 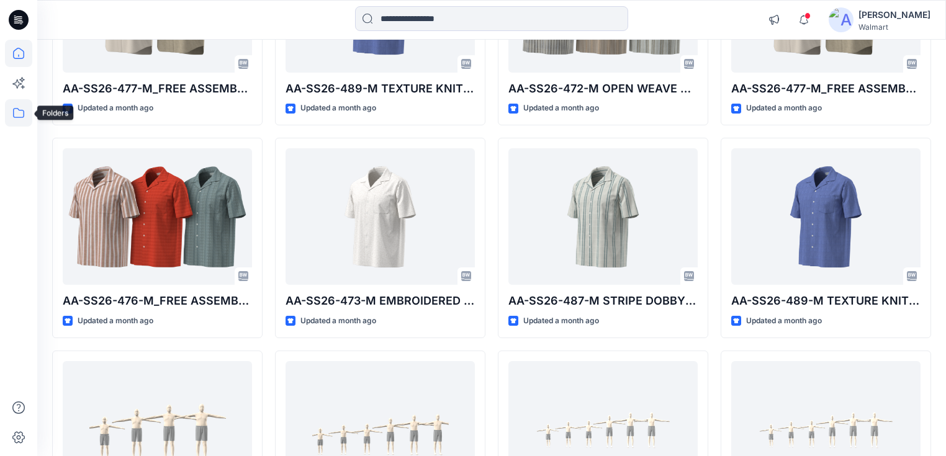 I want to click on a: AA-SS26-476-M_FREE ASSEMBLY- ONE POCKET CAMP SHIRT, so click(x=157, y=217).